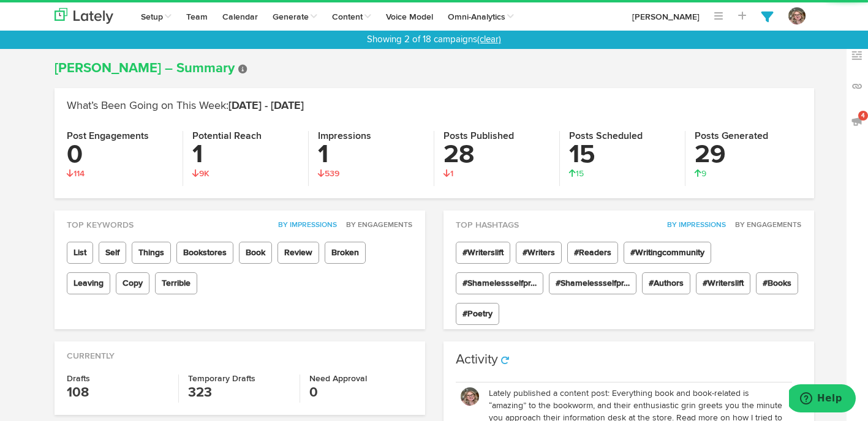 The image size is (868, 421). Describe the element at coordinates (112, 253) in the screenshot. I see `span: Self` at that location.